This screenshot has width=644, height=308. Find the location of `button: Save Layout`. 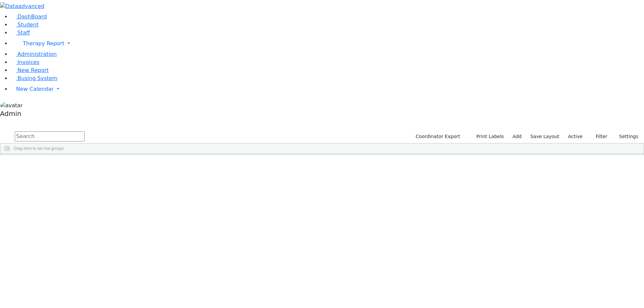

button: Save Layout is located at coordinates (544, 137).